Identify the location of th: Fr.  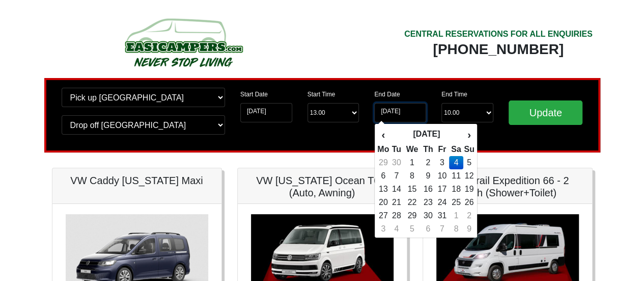
(442, 149).